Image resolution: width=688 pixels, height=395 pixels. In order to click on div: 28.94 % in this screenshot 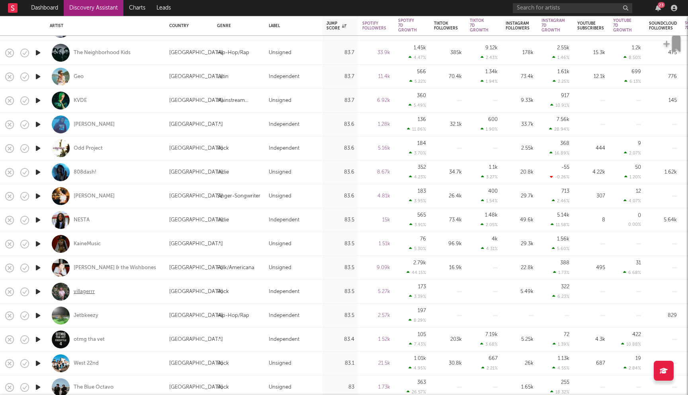, I will do `click(559, 129)`.